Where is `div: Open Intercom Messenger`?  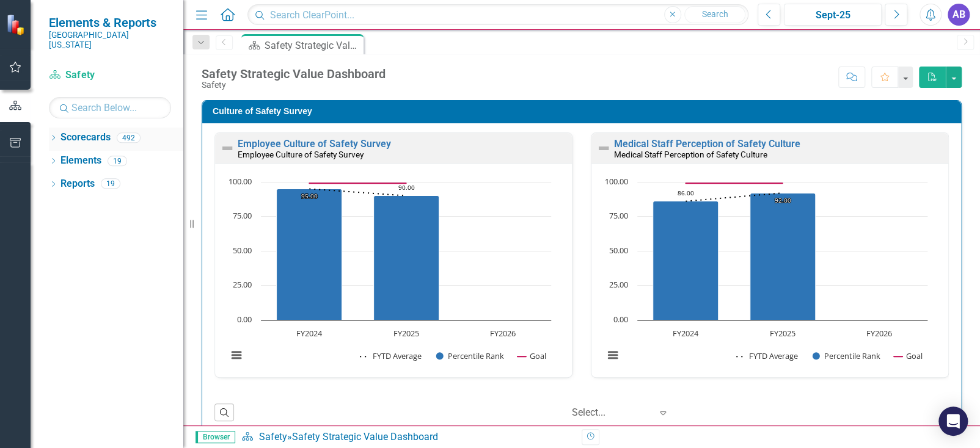
div: Open Intercom Messenger is located at coordinates (953, 421).